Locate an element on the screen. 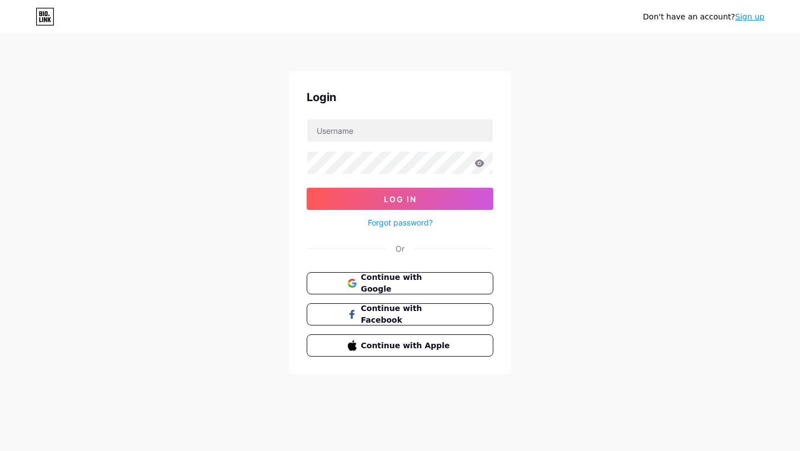 The width and height of the screenshot is (800, 451). span: Continue with Apple is located at coordinates (407, 346).